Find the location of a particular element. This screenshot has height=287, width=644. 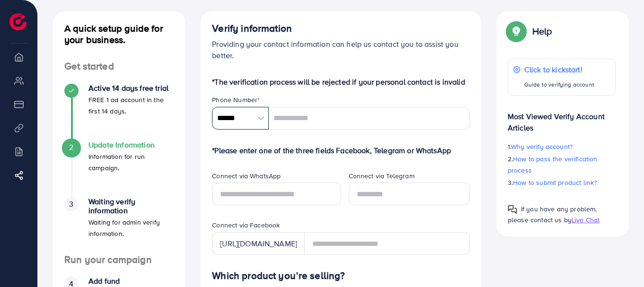

a: logo is located at coordinates (18, 22).